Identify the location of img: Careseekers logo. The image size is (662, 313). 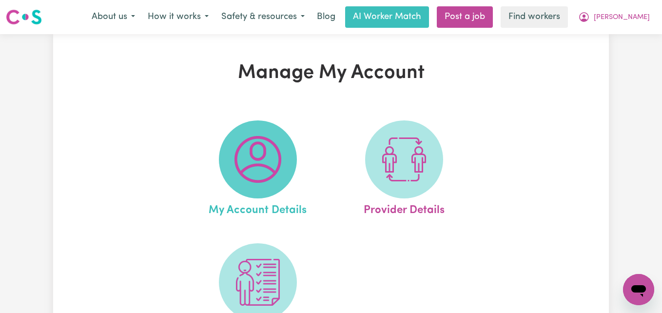
(24, 17).